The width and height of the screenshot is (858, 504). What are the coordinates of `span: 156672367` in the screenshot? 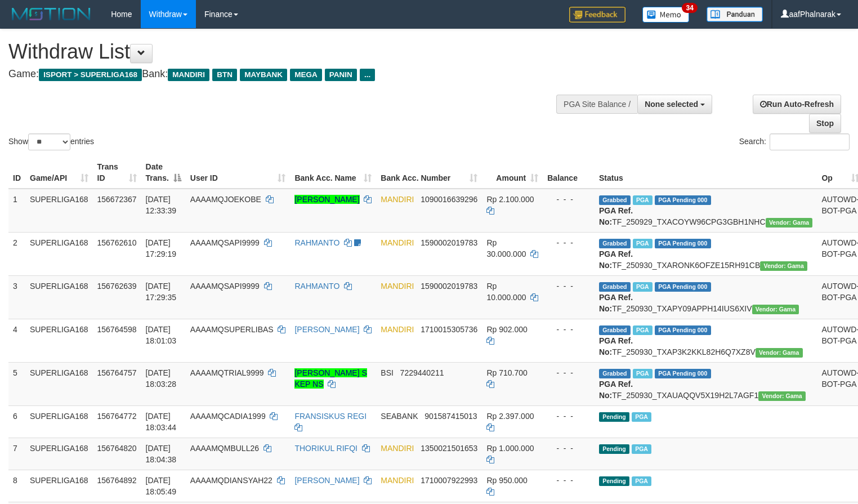 It's located at (117, 199).